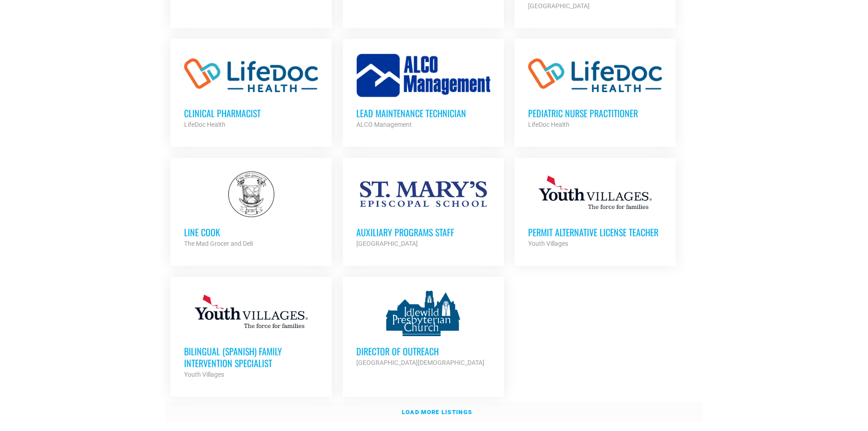 The height and width of the screenshot is (431, 868). What do you see at coordinates (423, 113) in the screenshot?
I see `h3: Lead Maintenance Technician` at bounding box center [423, 113].